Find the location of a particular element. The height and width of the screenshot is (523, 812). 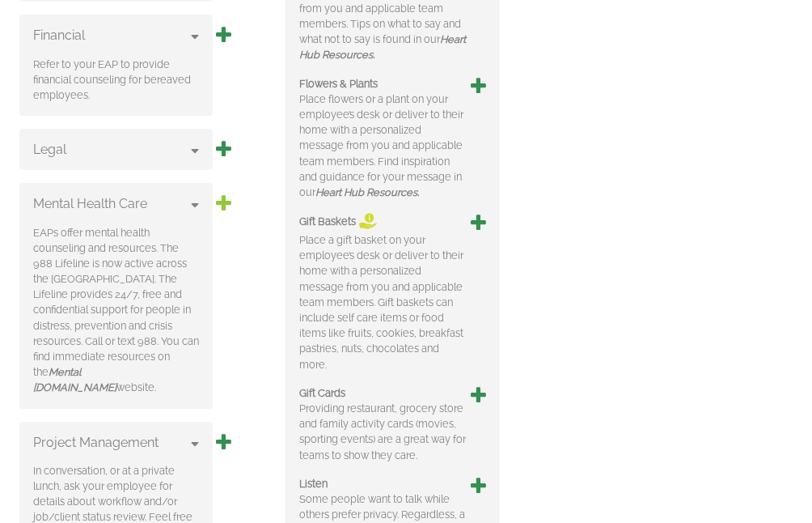

a: Project Management is located at coordinates (95, 442).